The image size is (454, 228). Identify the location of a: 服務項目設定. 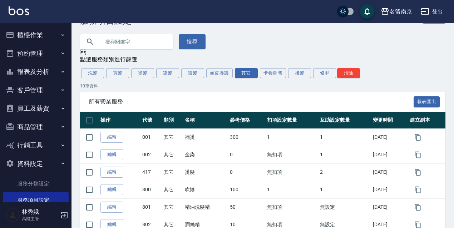
(36, 200).